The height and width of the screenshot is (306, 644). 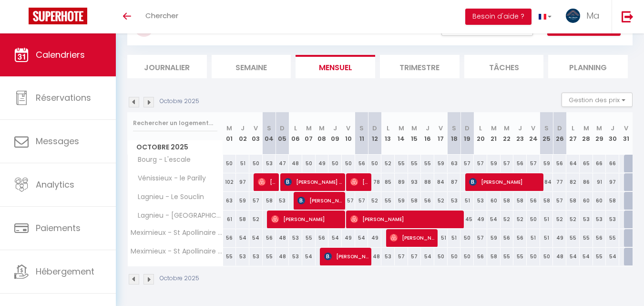 What do you see at coordinates (612, 163) in the screenshot?
I see `div: 66` at bounding box center [612, 163].